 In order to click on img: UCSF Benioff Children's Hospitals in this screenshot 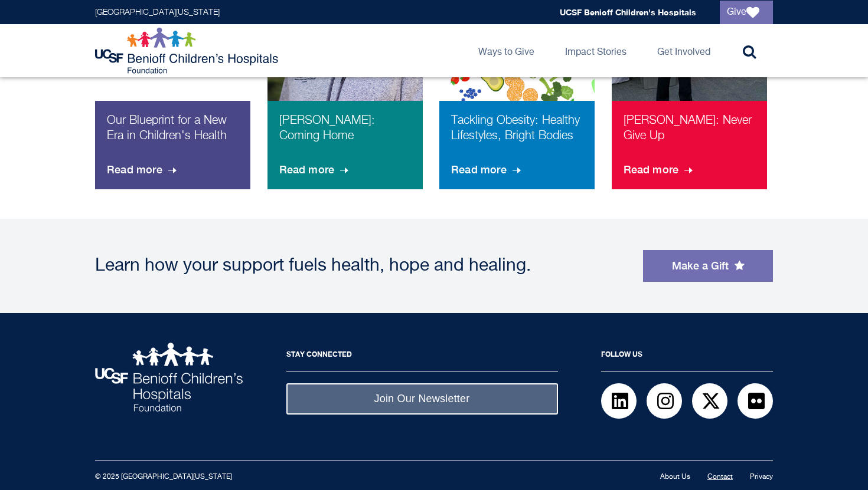, I will do `click(169, 377)`.